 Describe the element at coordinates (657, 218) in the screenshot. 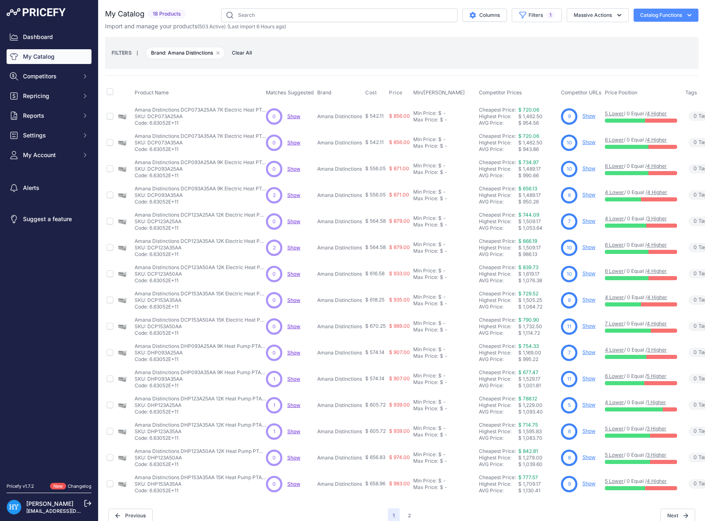

I see `a: 3 Higher` at that location.